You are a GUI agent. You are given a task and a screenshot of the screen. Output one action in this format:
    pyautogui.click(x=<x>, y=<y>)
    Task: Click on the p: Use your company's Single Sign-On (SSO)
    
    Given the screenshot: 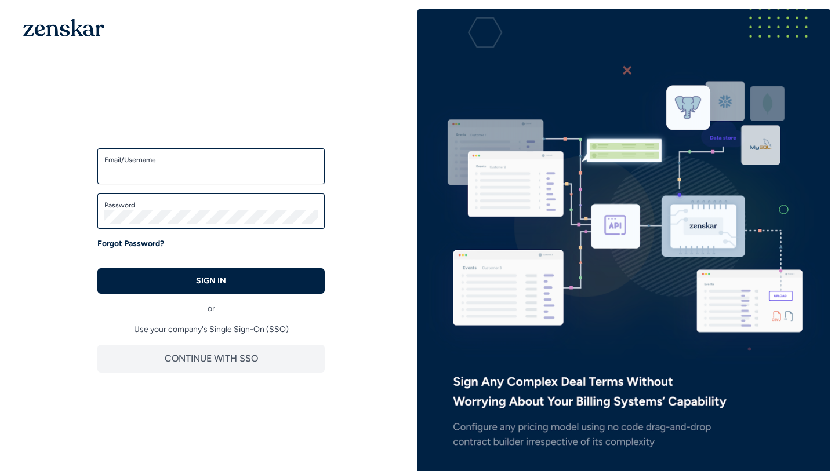 What is the action you would take?
    pyautogui.click(x=211, y=330)
    